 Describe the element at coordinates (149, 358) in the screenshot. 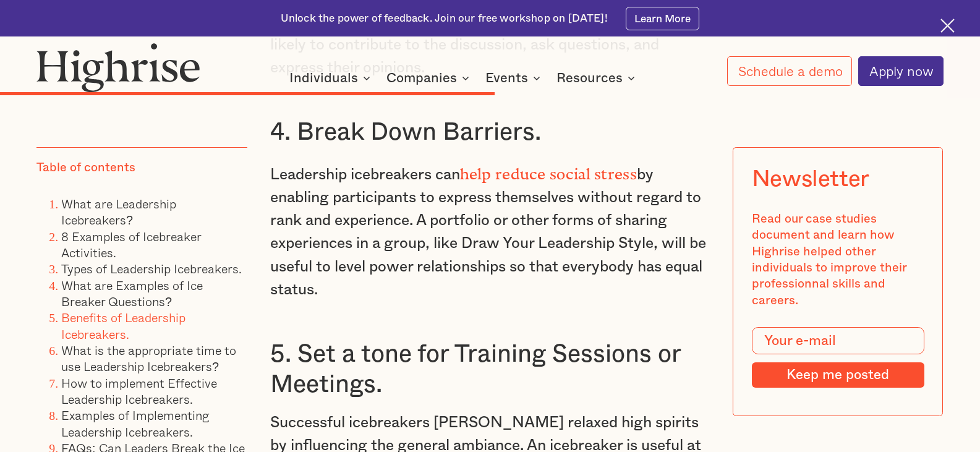

I see `a: What is the appropriate time to use Leadership Icebreakers?` at that location.